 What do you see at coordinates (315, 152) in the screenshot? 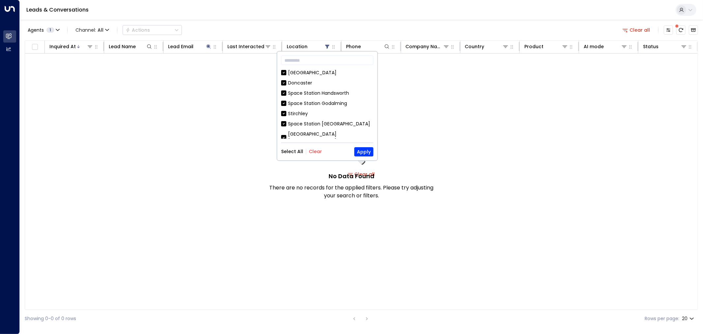
I see `button: Clear` at bounding box center [315, 152].